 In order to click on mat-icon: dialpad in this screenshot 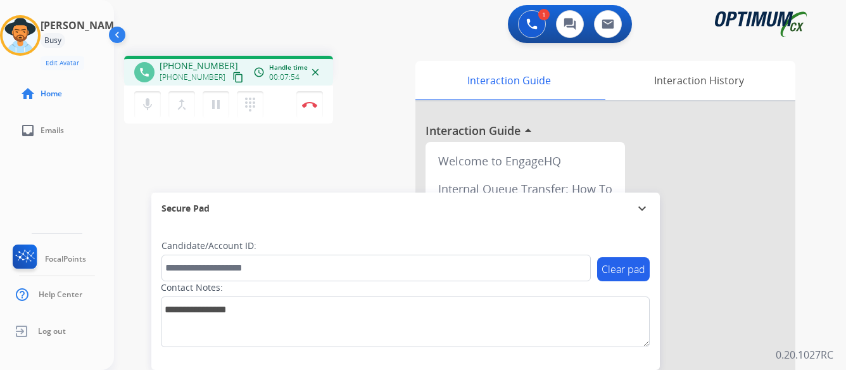, I will do `click(250, 105)`.